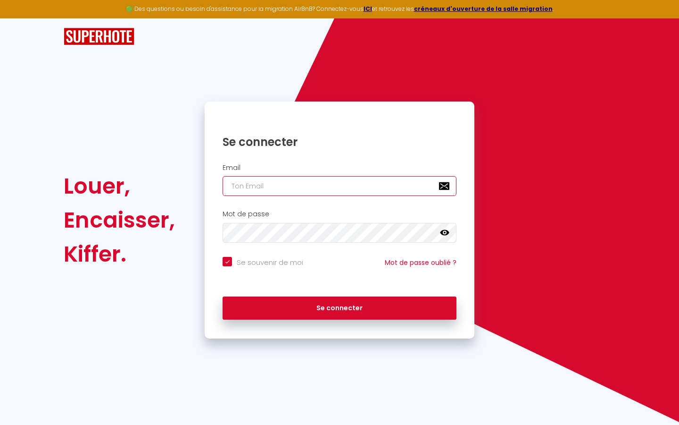 This screenshot has height=425, width=679. Describe the element at coordinates (340, 142) in the screenshot. I see `h1: Se connecter` at that location.